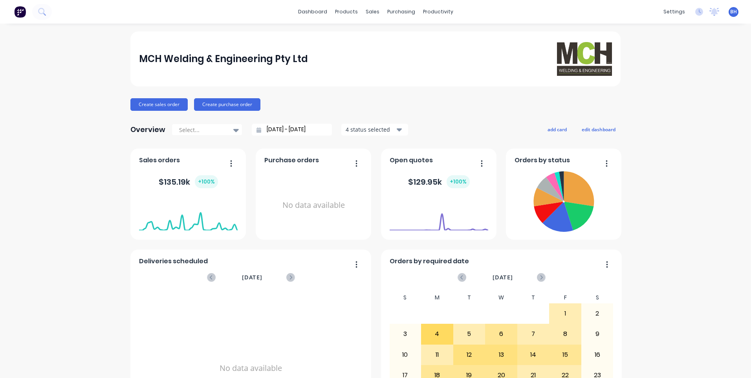 The height and width of the screenshot is (378, 751). I want to click on div: 10, so click(405, 355).